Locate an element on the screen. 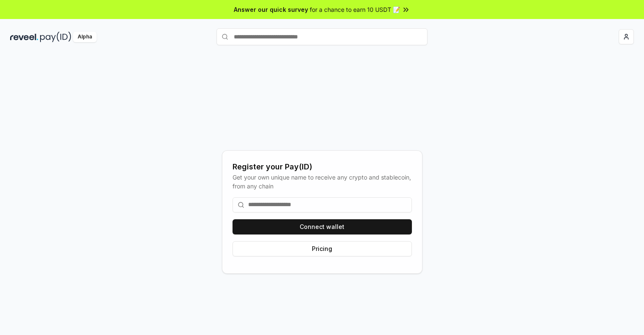 The image size is (644, 335). div: Register your Pay(ID) is located at coordinates (322, 167).